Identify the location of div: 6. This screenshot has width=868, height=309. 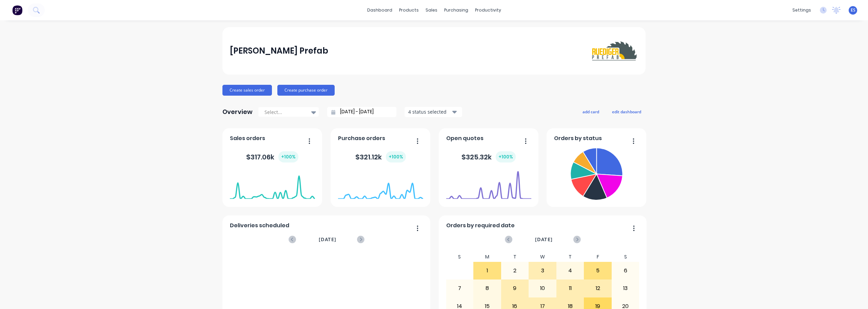
(625, 271).